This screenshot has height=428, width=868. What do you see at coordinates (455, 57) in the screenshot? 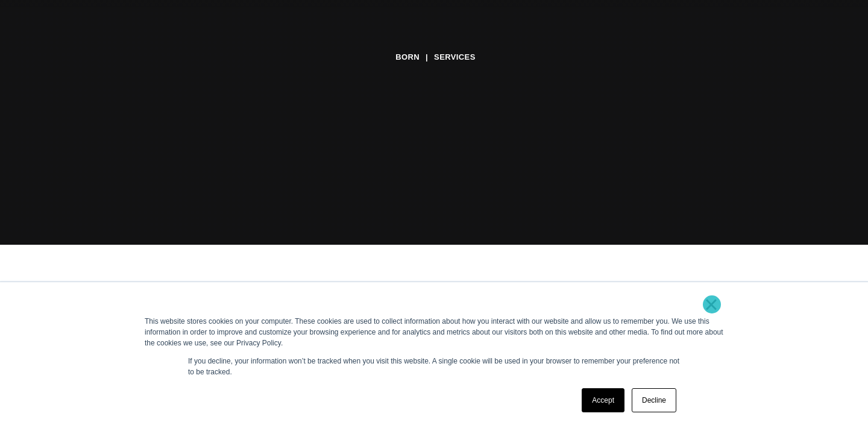
I see `a: Services` at bounding box center [455, 57].